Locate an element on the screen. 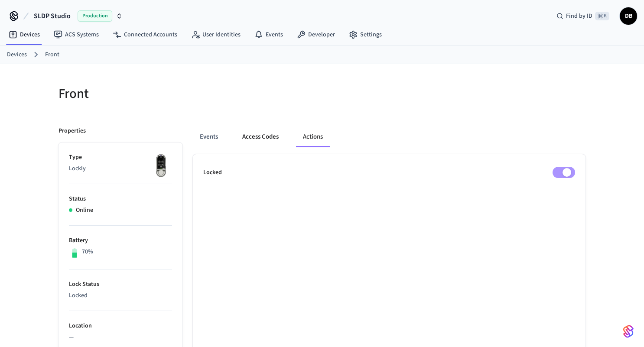 The width and height of the screenshot is (644, 347). p: 70% is located at coordinates (87, 252).